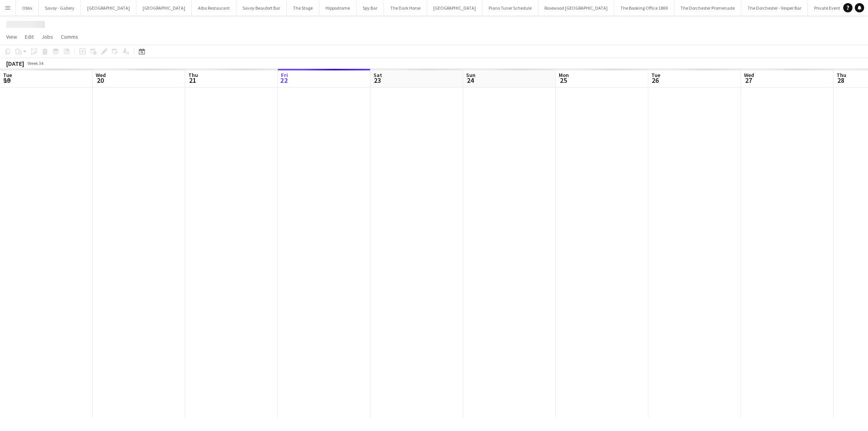 The height and width of the screenshot is (431, 868). I want to click on span: Fri, so click(285, 75).